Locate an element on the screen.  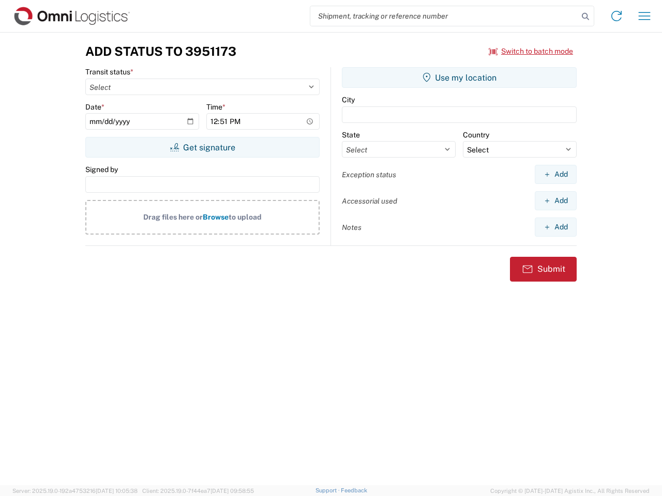
button: Get signature is located at coordinates (202, 147).